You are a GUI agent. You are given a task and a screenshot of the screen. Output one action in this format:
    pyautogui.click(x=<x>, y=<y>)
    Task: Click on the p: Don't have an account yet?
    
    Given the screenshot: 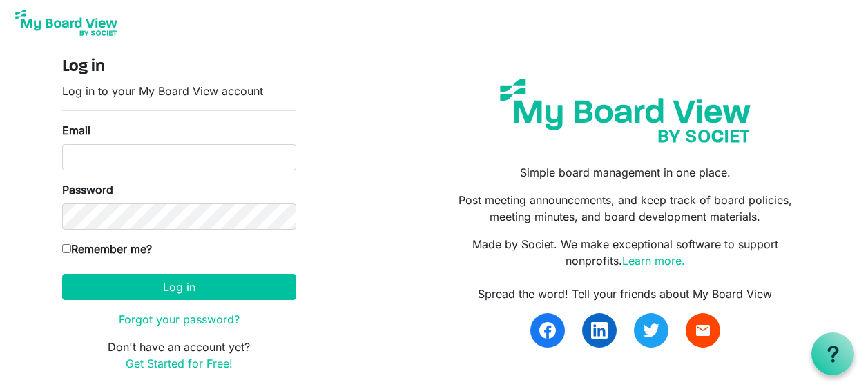 What is the action you would take?
    pyautogui.click(x=179, y=356)
    